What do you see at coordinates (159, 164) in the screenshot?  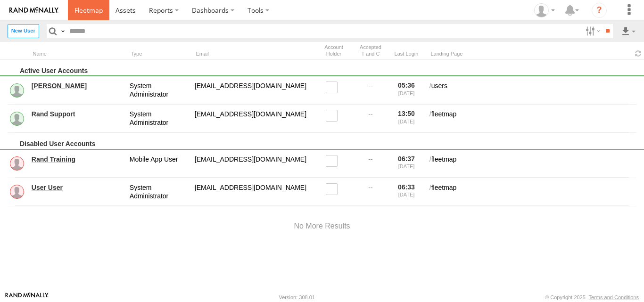 I see `div: Mobile App User` at bounding box center [159, 164].